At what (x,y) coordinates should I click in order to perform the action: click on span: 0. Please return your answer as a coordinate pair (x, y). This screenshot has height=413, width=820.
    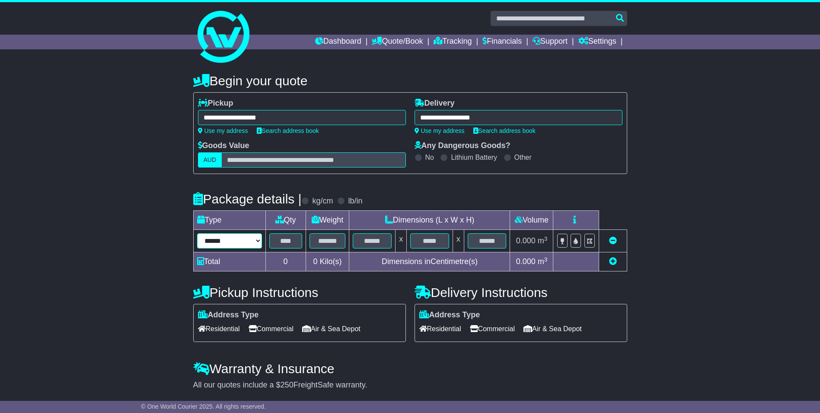
    Looking at the image, I should click on (315, 261).